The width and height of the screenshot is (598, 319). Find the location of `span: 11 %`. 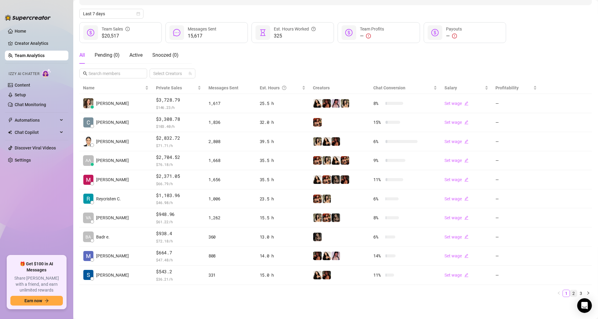

span: 11 % is located at coordinates (378, 180).